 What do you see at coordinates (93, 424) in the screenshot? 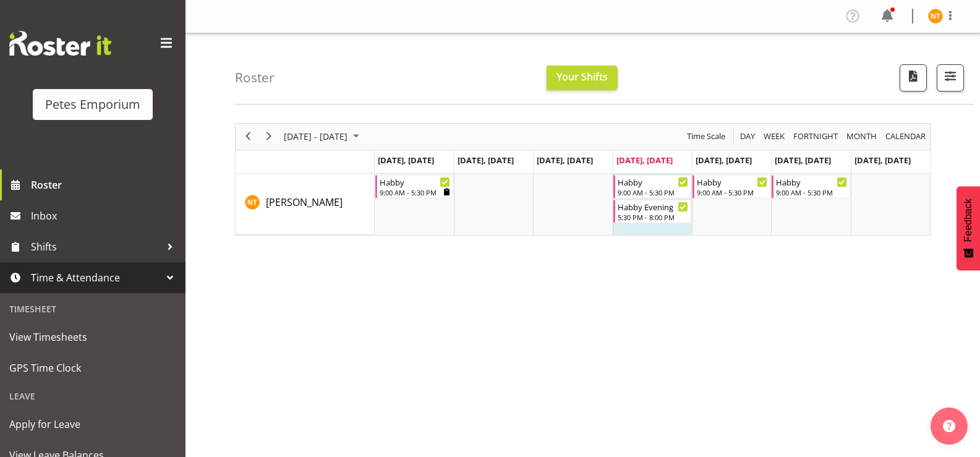
I see `span: Apply for Leave` at bounding box center [93, 424].